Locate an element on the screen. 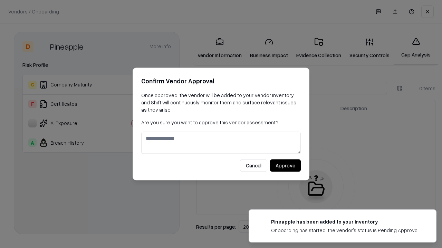 Image resolution: width=442 pixels, height=248 pixels. button: Cancel is located at coordinates (253, 166).